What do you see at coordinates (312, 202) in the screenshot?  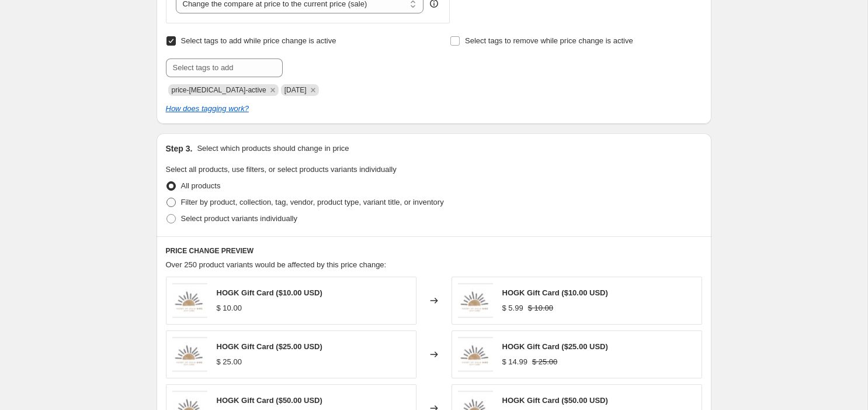 I see `span: Filter by product, collection, tag, vendor, product type, variant title, or inventory` at bounding box center [312, 202].